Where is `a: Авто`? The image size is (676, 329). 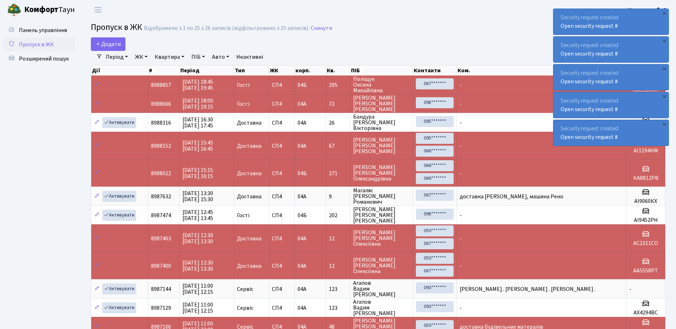
a: Авто is located at coordinates (221, 57).